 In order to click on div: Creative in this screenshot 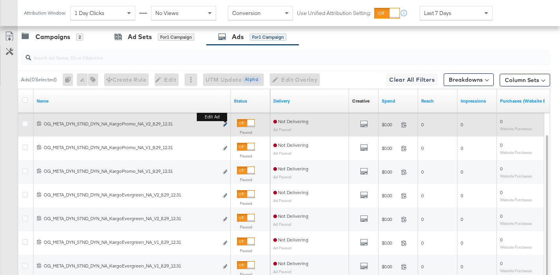, I will do `click(361, 101)`.